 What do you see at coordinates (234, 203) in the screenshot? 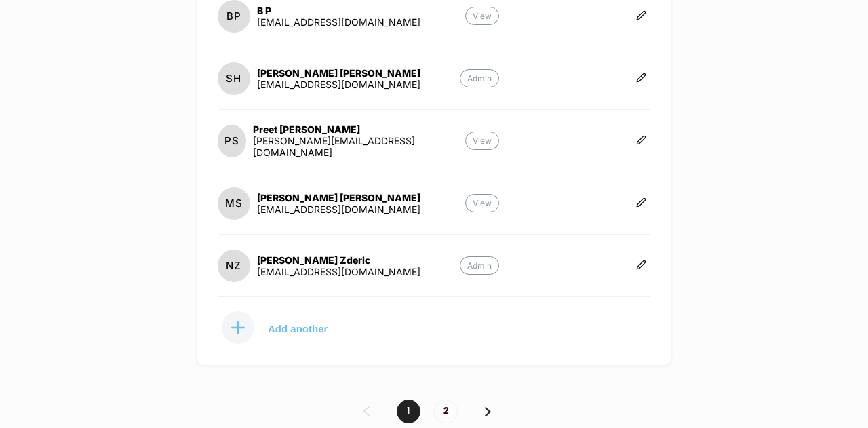
I see `p: MS` at bounding box center [234, 203].